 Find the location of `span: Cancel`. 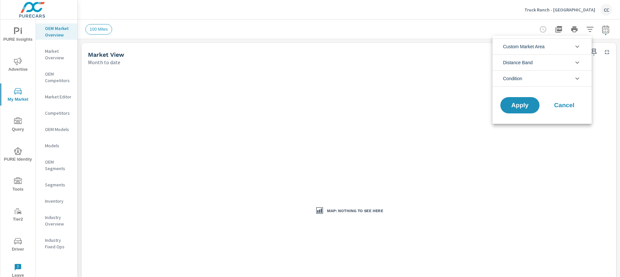

span: Cancel is located at coordinates (564, 105).